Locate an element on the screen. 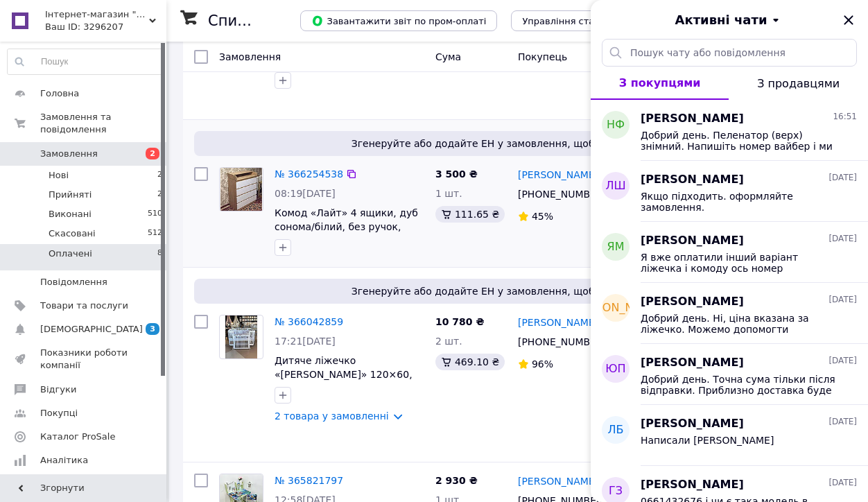  span: Повідомлення is located at coordinates (73, 282).